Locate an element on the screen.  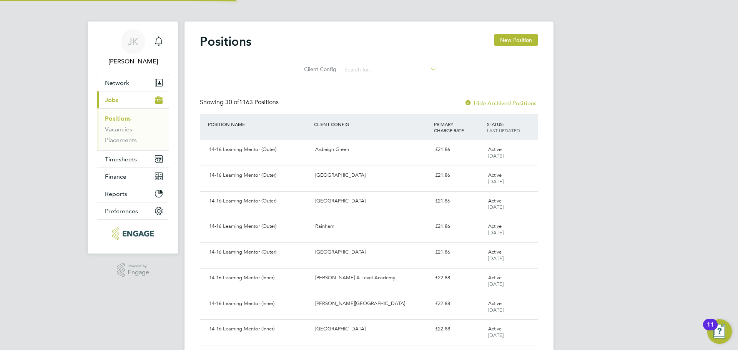
button: New Position is located at coordinates (516, 40).